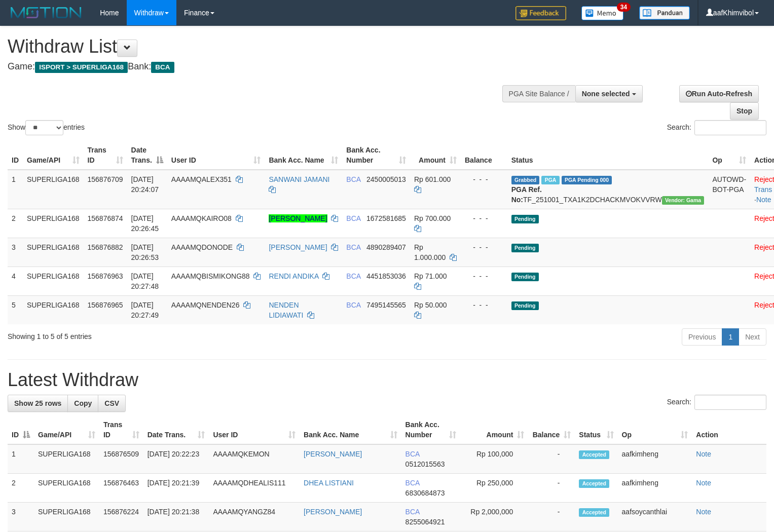 The image size is (774, 532). Describe the element at coordinates (425, 521) in the screenshot. I see `span: Copy 8255064921 to clipboard` at that location.